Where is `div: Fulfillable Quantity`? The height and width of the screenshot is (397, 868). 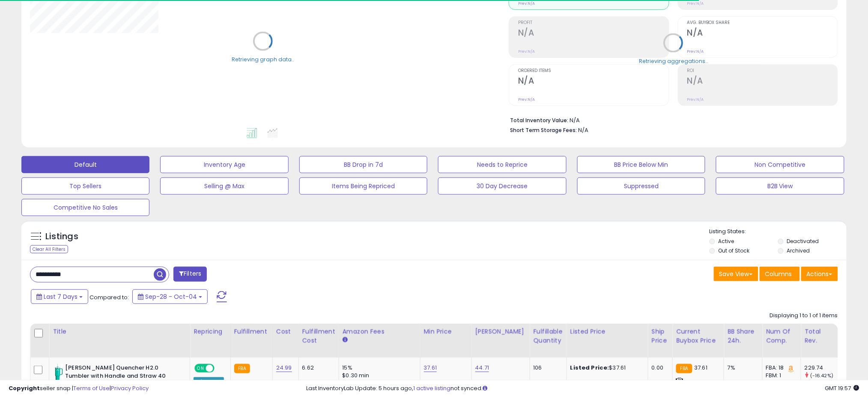 div: Fulfillable Quantity is located at coordinates (548, 336).